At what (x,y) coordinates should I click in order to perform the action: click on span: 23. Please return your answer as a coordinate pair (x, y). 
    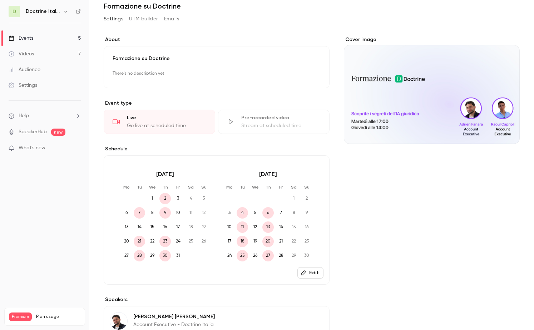
    Looking at the image, I should click on (306, 241).